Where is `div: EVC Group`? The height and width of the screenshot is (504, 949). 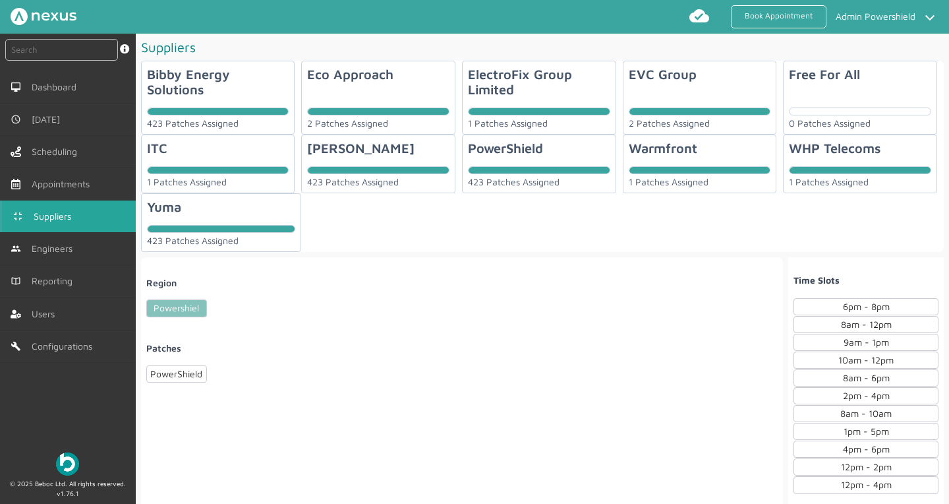 div: EVC Group is located at coordinates (662, 78).